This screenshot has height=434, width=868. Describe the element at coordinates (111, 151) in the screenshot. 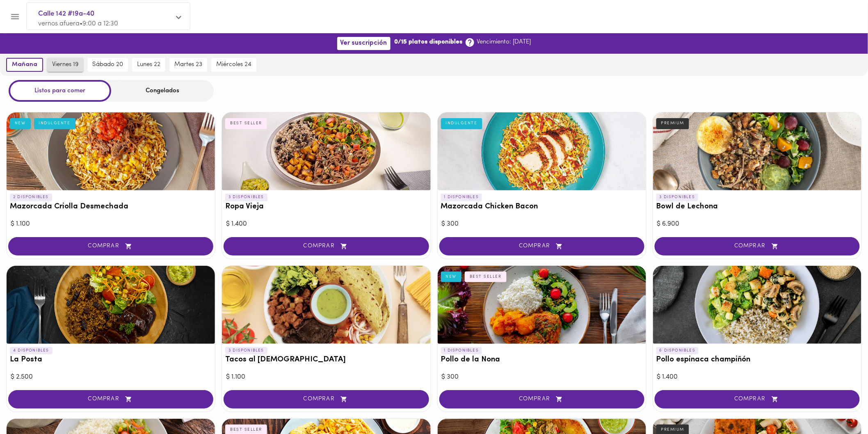

I see `div: Mazorcada Criolla Desmechada` at that location.